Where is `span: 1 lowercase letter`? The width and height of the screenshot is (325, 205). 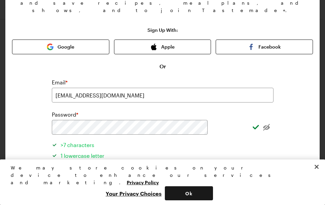
span: 1 lowercase letter is located at coordinates (82, 155).